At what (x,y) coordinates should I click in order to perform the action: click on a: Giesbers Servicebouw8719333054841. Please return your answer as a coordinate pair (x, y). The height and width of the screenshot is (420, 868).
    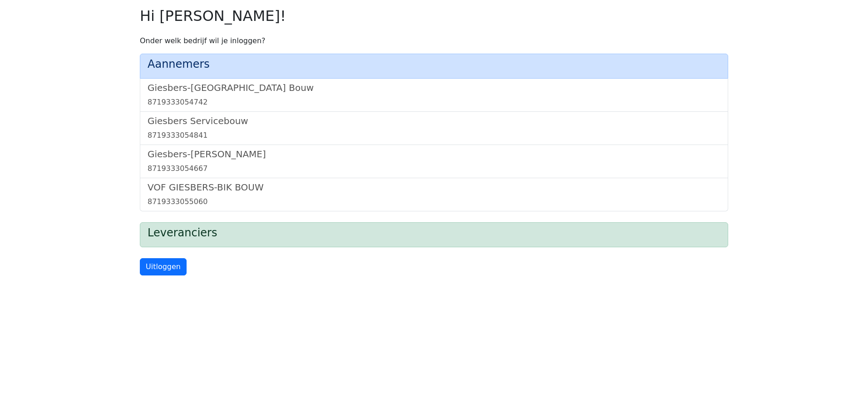
    Looking at the image, I should click on (434, 128).